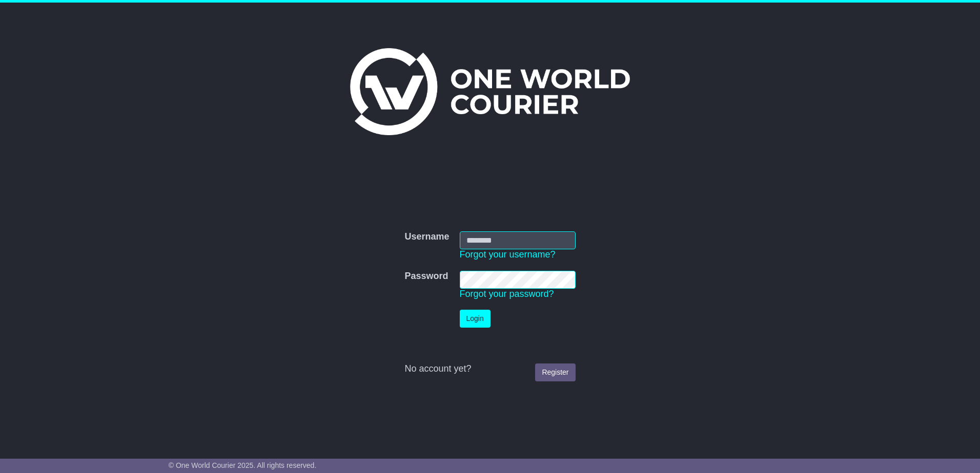 The width and height of the screenshot is (980, 473). What do you see at coordinates (507, 255) in the screenshot?
I see `a: Forgot your username?` at bounding box center [507, 255].